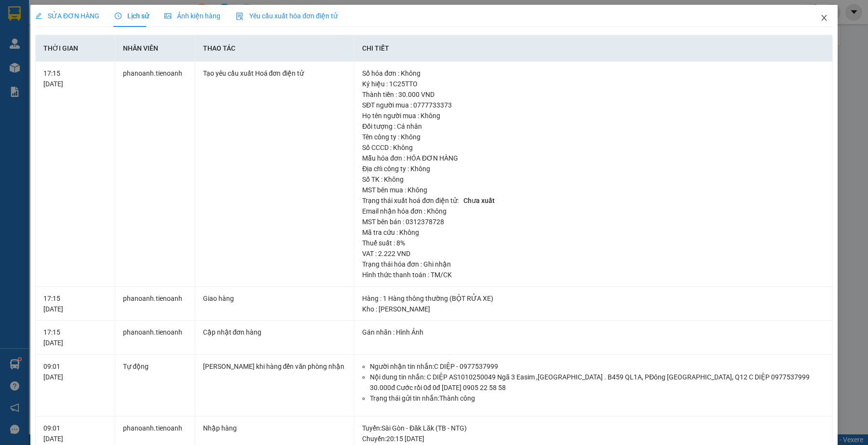 The height and width of the screenshot is (445, 868). Describe the element at coordinates (155, 48) in the screenshot. I see `th: Nhân viên` at that location.